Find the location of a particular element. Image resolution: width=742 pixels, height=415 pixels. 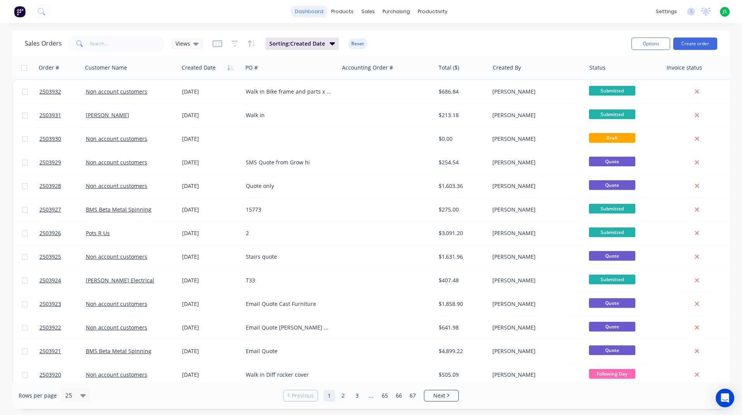

div: $686.84 is located at coordinates (461, 92).